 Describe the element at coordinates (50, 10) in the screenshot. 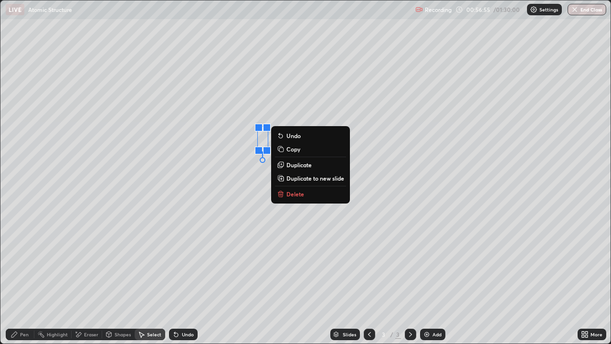

I see `p: Atomic Structure` at that location.